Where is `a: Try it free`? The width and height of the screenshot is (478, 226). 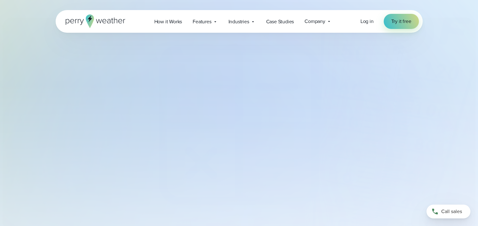 a: Try it free is located at coordinates (402, 21).